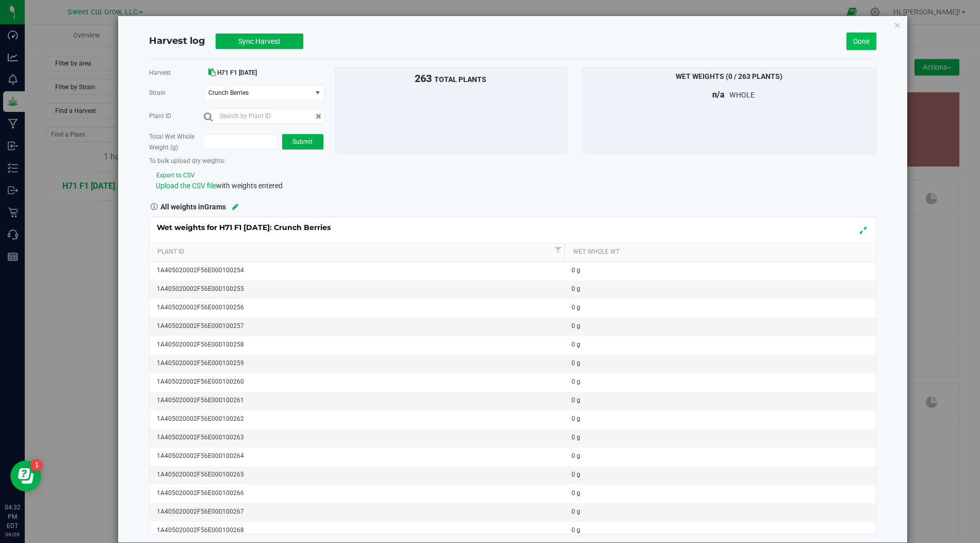 The height and width of the screenshot is (543, 980). What do you see at coordinates (259, 41) in the screenshot?
I see `button: Sync Harvest` at bounding box center [259, 41].